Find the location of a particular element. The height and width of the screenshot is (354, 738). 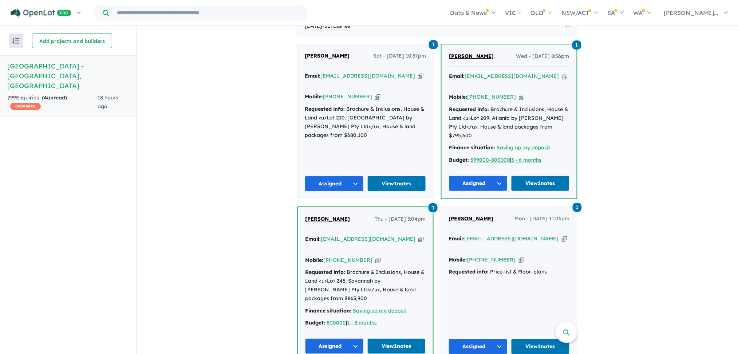

a: 599000-800000 is located at coordinates (491, 160).